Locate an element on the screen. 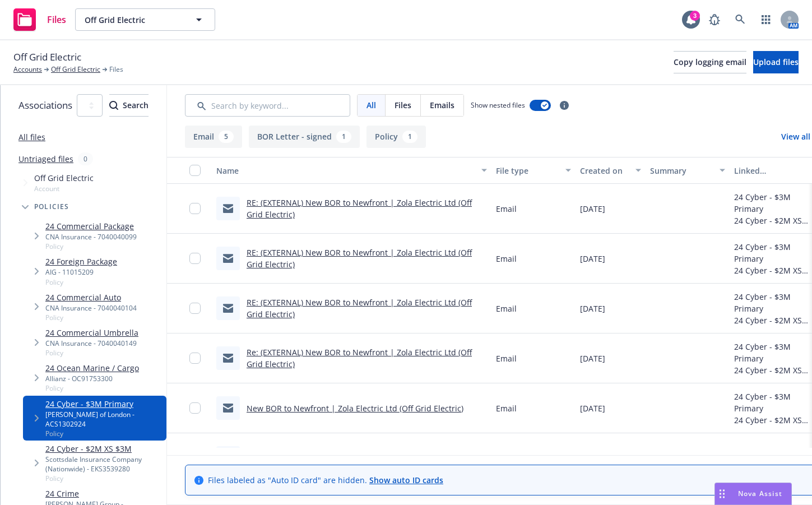 The width and height of the screenshot is (812, 505). div: Scottsdale Insurance Company (Nationwide) - EKS3539280 is located at coordinates (104, 464).